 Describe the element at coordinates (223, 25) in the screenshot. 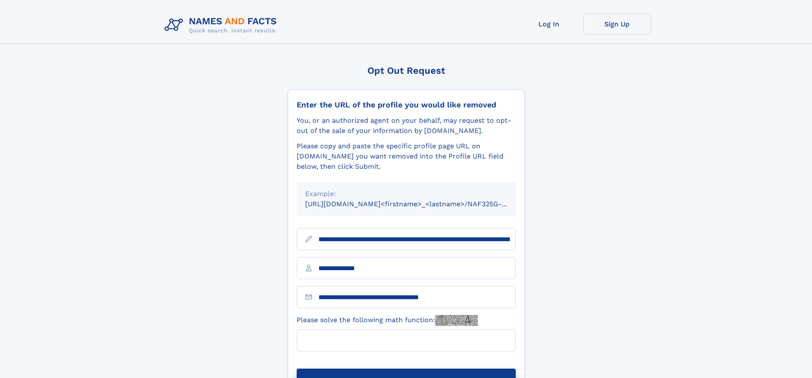

I see `img: Logo Names and Facts` at that location.